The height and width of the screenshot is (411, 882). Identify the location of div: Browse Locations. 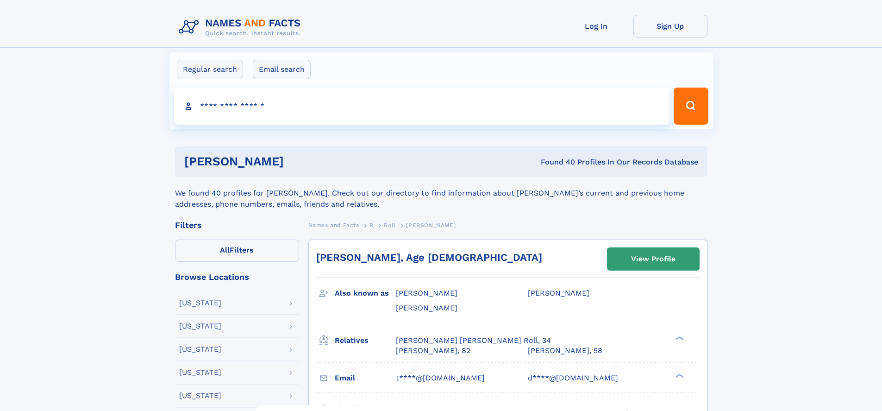
(237, 277).